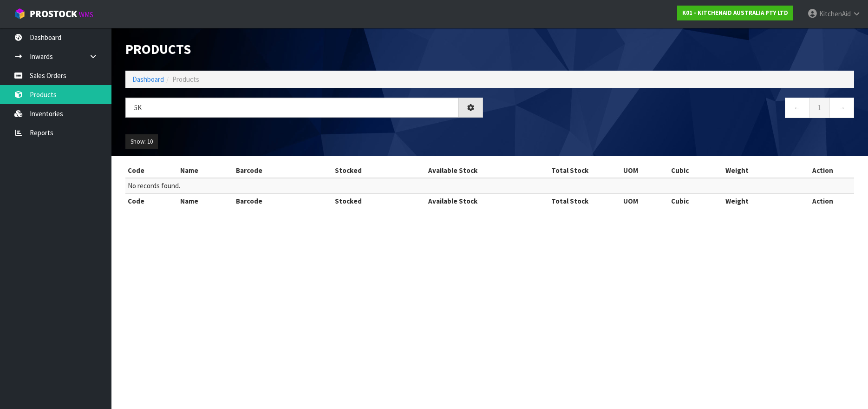  What do you see at coordinates (735, 13) in the screenshot?
I see `strong: K01 - KITCHENAID AUSTRALIA PTY LTD` at bounding box center [735, 13].